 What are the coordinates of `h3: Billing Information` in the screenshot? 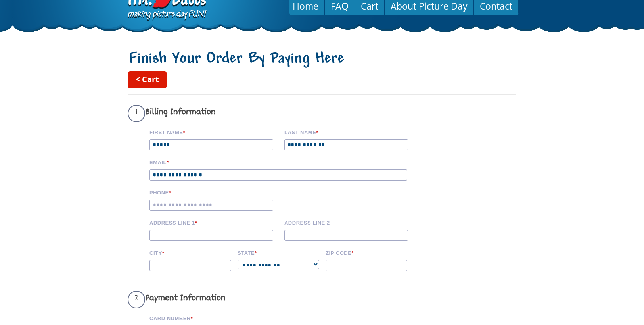 It's located at (273, 113).